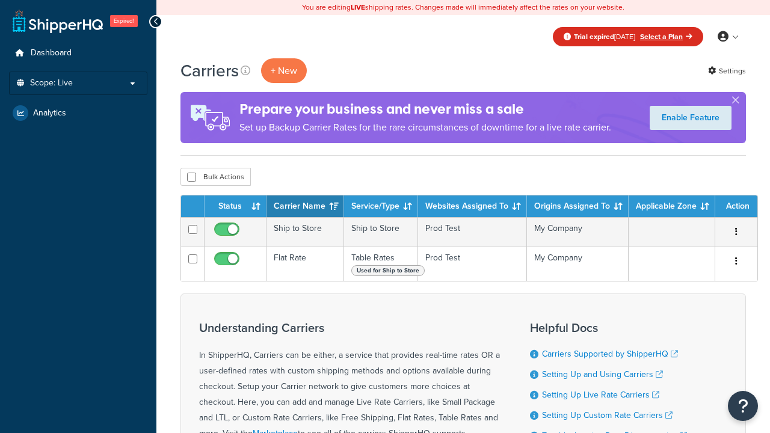  I want to click on td: Flat Rate, so click(305, 263).